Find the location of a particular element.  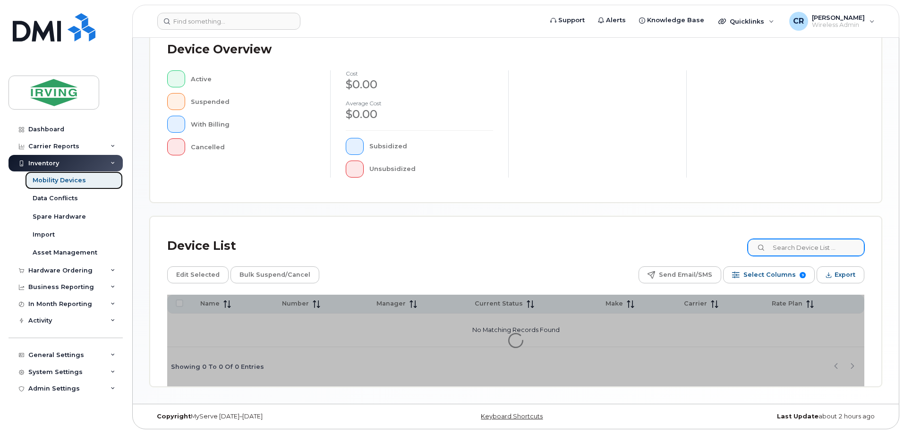

span: Select Columns is located at coordinates (769, 275).